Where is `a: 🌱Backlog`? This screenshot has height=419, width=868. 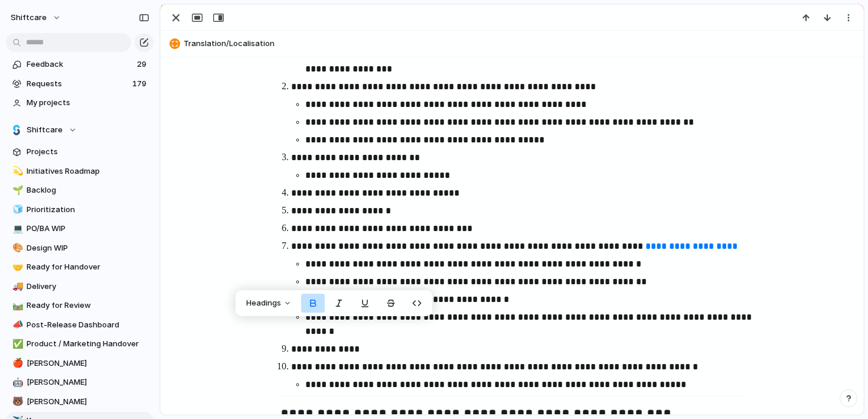
a: 🌱Backlog is located at coordinates (80, 190).